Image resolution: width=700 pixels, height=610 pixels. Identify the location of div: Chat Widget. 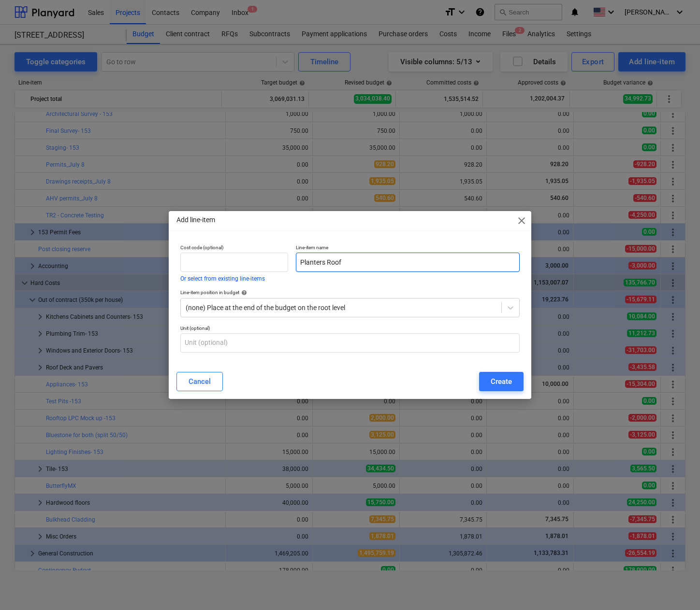
(676, 587).